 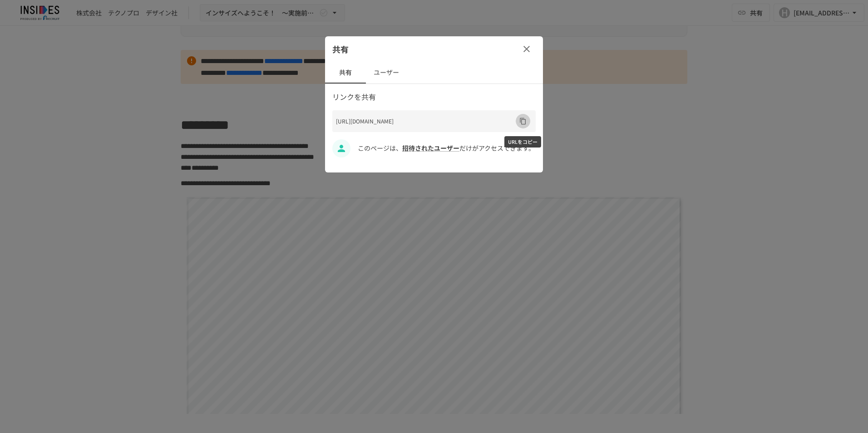 I want to click on button: 共有, so click(x=345, y=72).